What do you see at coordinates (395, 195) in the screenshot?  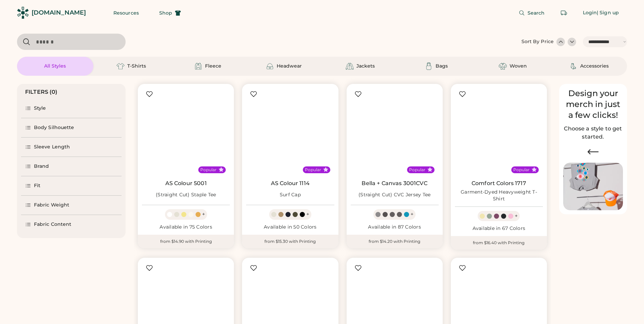 I see `div: (Straight Cut) CVC Jersey Tee` at bounding box center [395, 195].